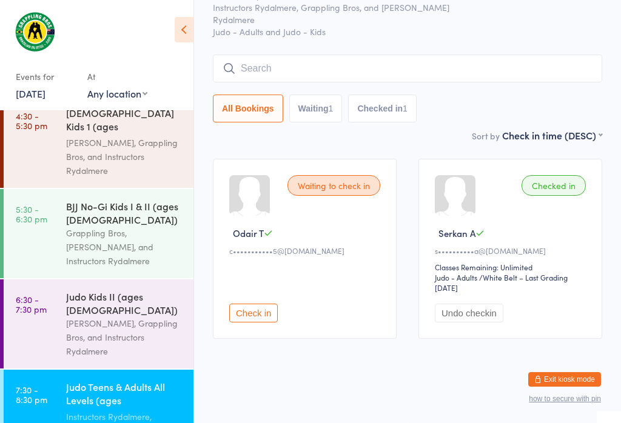 The image size is (621, 423). What do you see at coordinates (117, 93) in the screenshot?
I see `div: Any location` at bounding box center [117, 93].